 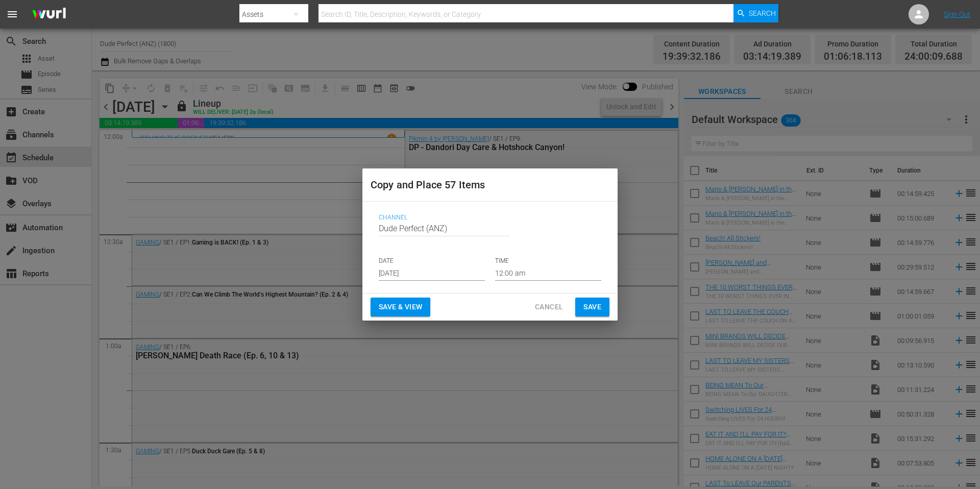 I want to click on span: menu, so click(x=12, y=14).